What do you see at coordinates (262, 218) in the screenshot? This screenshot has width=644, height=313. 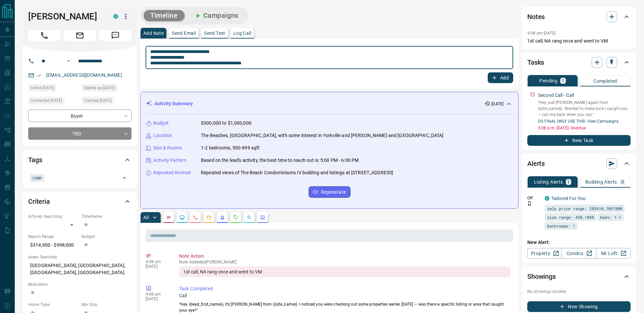 I see `svg: Agent Actions` at bounding box center [262, 218].